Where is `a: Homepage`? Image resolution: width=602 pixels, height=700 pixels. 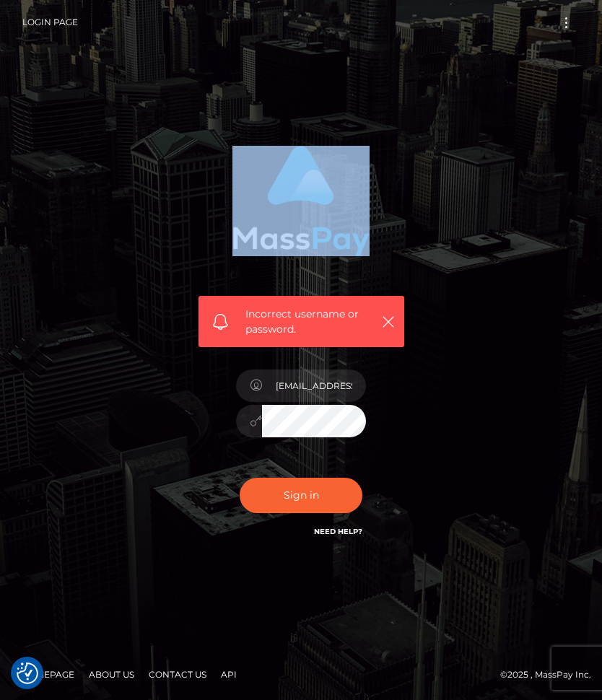 a: Homepage is located at coordinates (47, 674).